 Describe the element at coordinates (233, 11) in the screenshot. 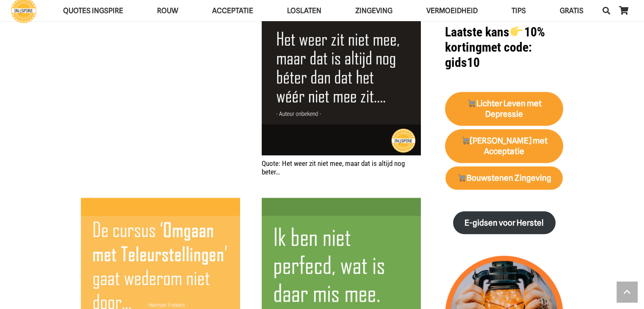

I see `span: Acceptatie` at that location.